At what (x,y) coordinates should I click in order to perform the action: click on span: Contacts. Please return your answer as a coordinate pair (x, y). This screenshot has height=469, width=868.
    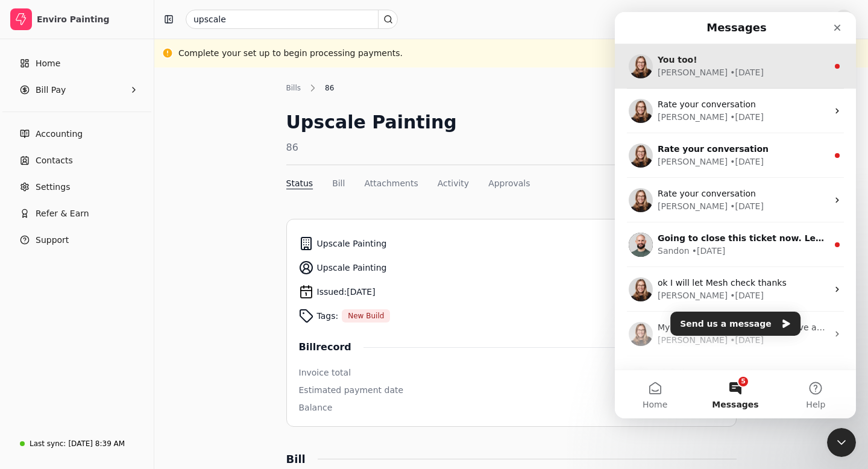
    Looking at the image, I should click on (54, 160).